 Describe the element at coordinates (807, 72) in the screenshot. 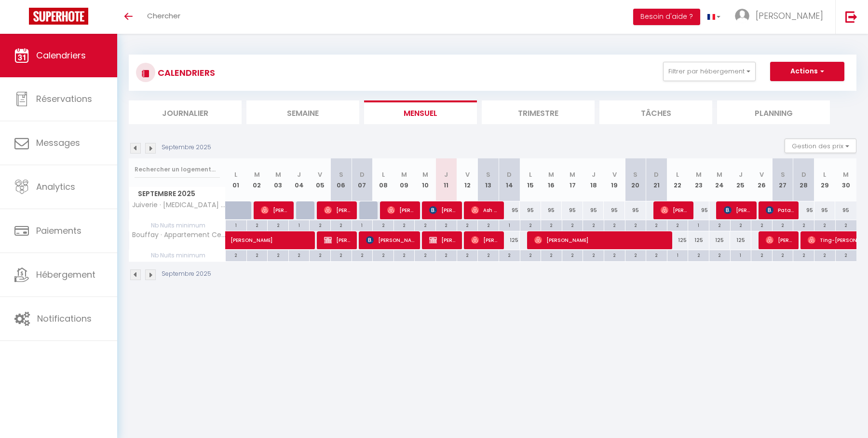

I see `button: Actions` at that location.